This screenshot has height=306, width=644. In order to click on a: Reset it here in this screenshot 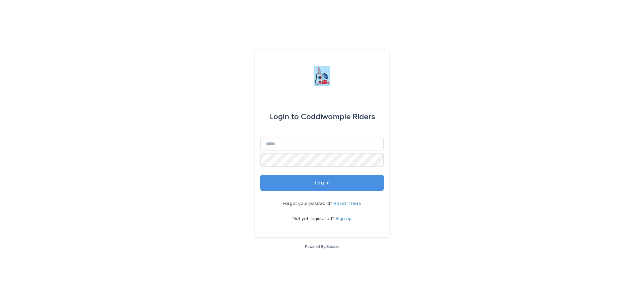, I will do `click(348, 204)`.